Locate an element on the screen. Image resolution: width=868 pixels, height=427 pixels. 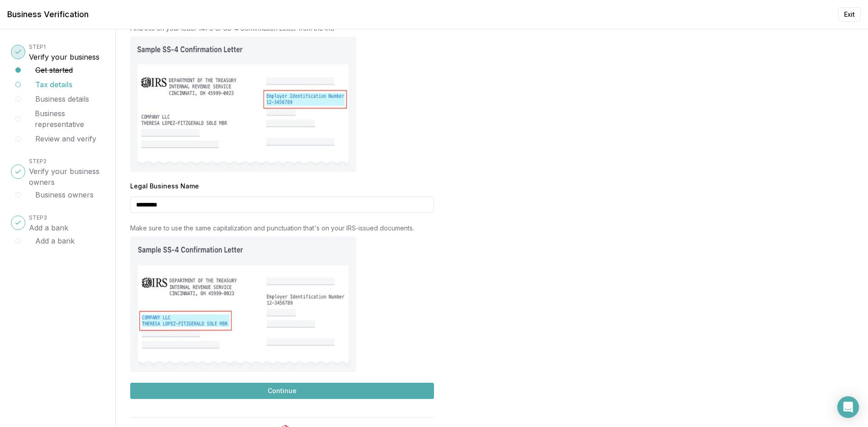
button: Get started is located at coordinates (53, 70).